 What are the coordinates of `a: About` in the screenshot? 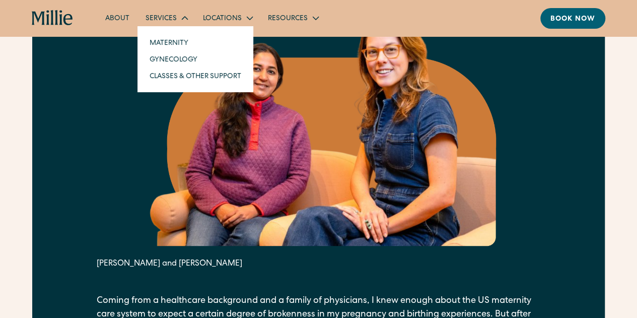 It's located at (117, 18).